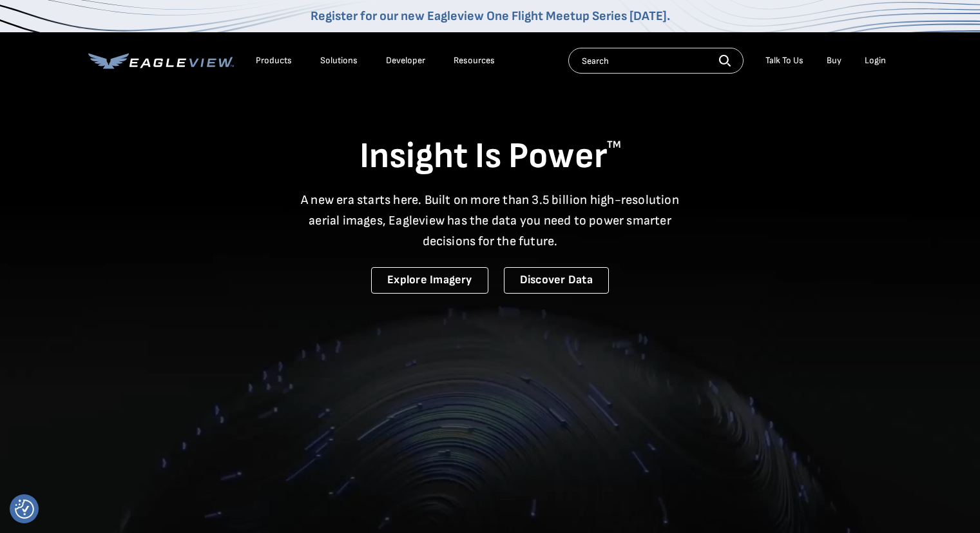 This screenshot has width=980, height=533. I want to click on div: Products, so click(274, 61).